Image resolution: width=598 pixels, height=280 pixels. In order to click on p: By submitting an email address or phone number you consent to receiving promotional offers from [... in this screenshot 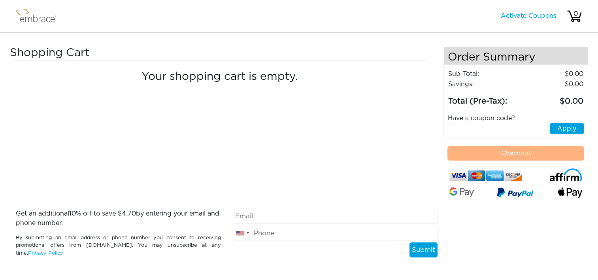, I will do `click(118, 246)`.